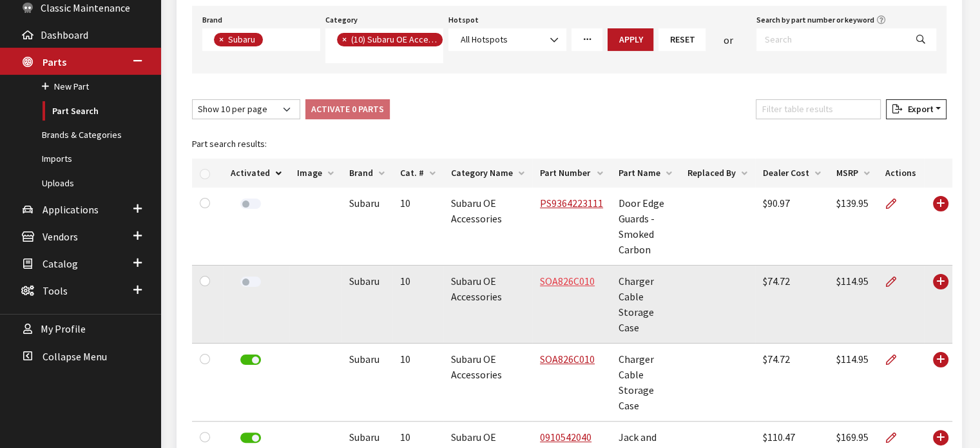  Describe the element at coordinates (242, 40) in the screenshot. I see `span: Subaru` at that location.